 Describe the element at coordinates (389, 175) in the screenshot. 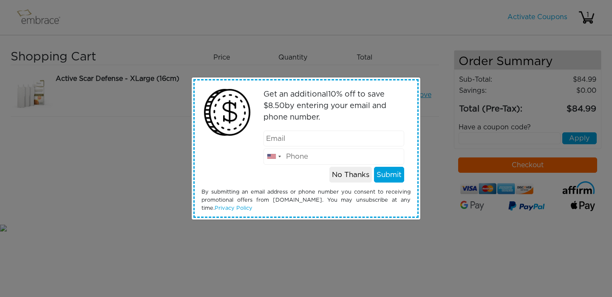

I see `button: Submit` at that location.